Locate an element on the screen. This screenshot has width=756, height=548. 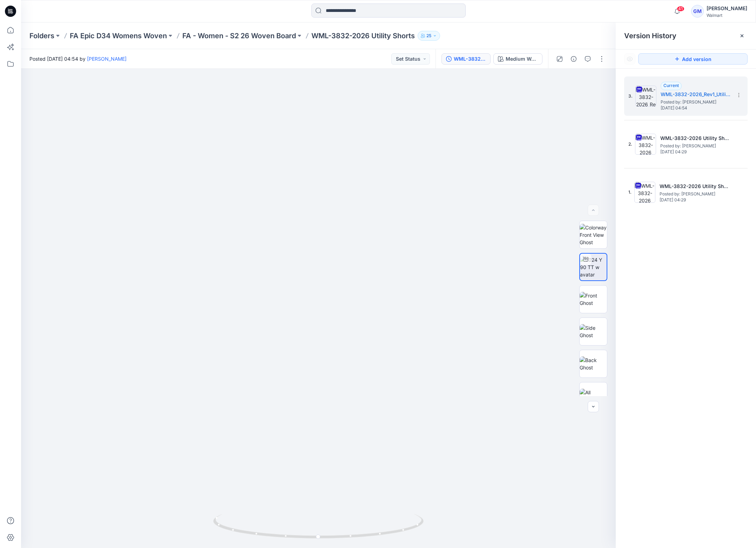
div: Medium Wash is located at coordinates (522, 59).